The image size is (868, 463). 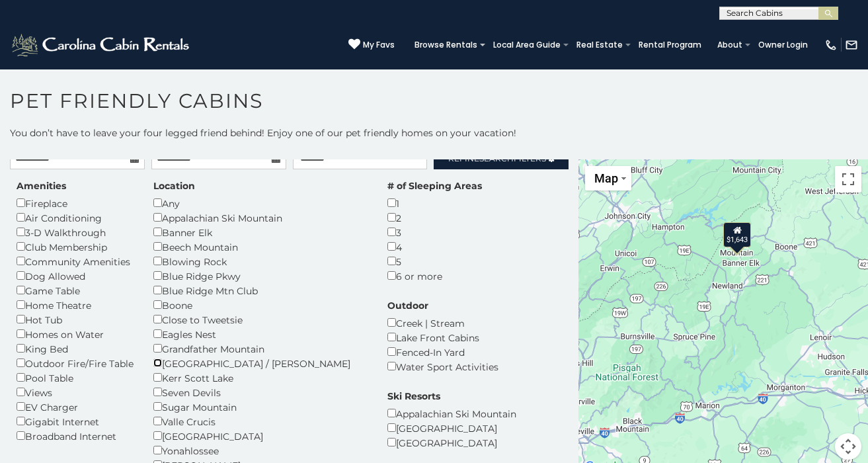 I want to click on a: My Favs, so click(x=371, y=45).